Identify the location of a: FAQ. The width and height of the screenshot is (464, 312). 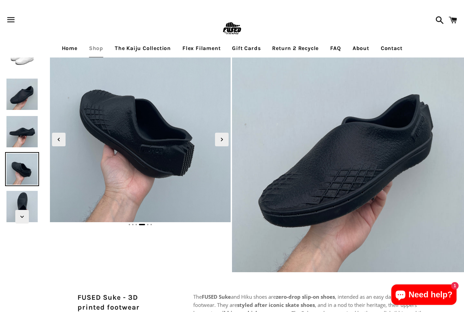
(335, 48).